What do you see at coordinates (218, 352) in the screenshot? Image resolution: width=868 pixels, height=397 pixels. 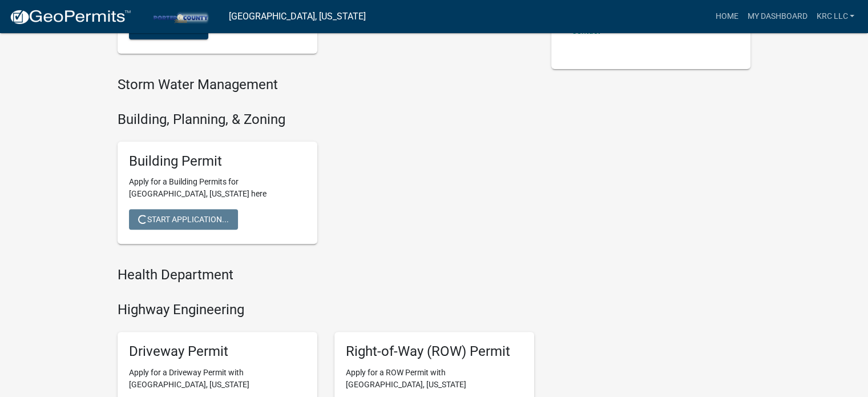 I see `h5: Driveway Permit` at bounding box center [218, 352].